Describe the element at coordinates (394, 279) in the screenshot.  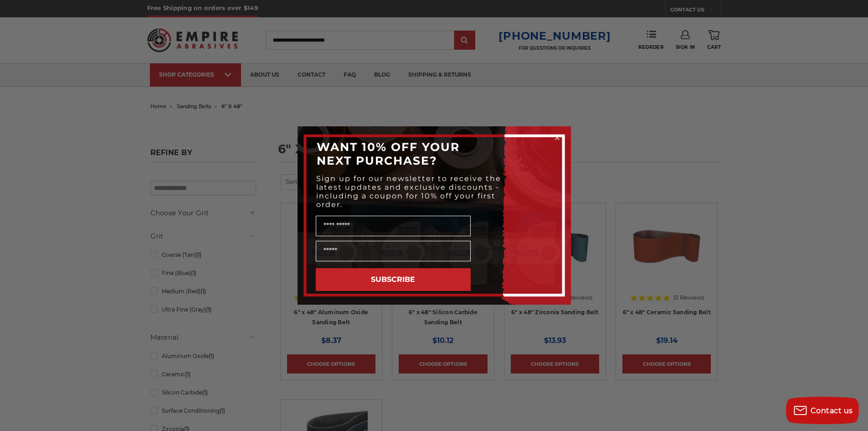
I see `button: SUBSCRIBE` at that location.